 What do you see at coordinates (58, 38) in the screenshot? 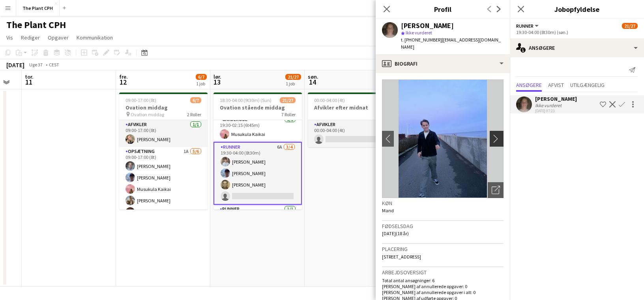
I see `a: Opgaver` at bounding box center [58, 38].